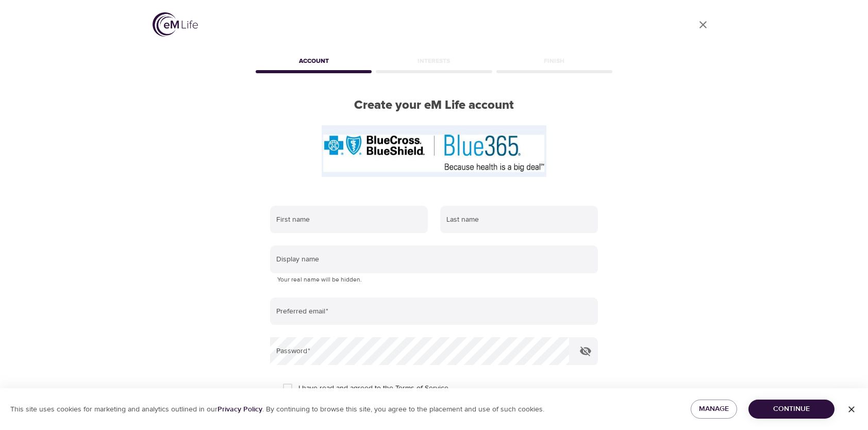  What do you see at coordinates (175, 24) in the screenshot?
I see `img: logo` at bounding box center [175, 24].